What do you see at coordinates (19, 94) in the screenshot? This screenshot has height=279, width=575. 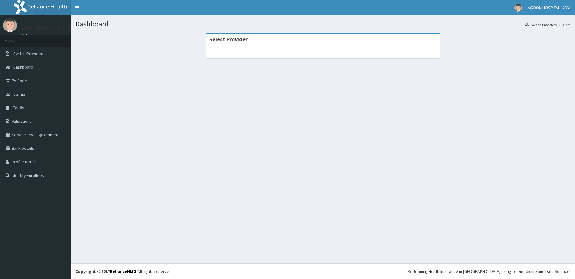 I see `span: Claims` at bounding box center [19, 94].